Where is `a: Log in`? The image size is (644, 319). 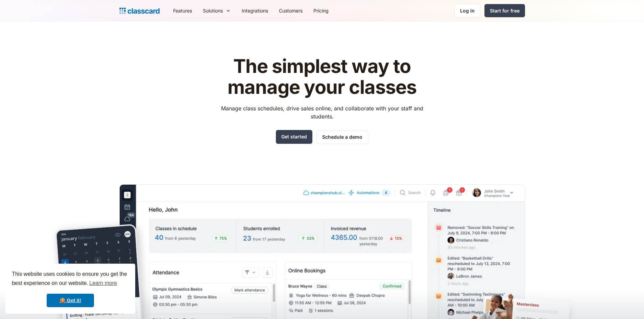
a: Log in is located at coordinates (467, 10).